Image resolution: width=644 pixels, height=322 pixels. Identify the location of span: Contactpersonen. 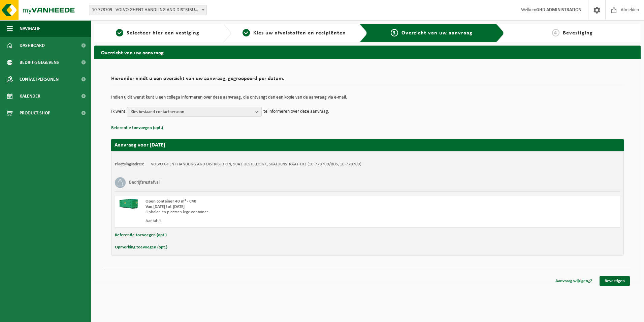
(39, 79).